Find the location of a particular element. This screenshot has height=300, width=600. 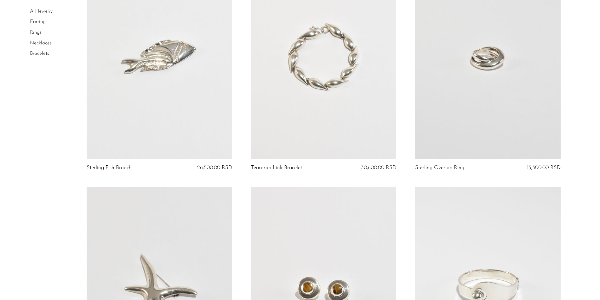

span: 15,300.00 RSD is located at coordinates (543, 167).